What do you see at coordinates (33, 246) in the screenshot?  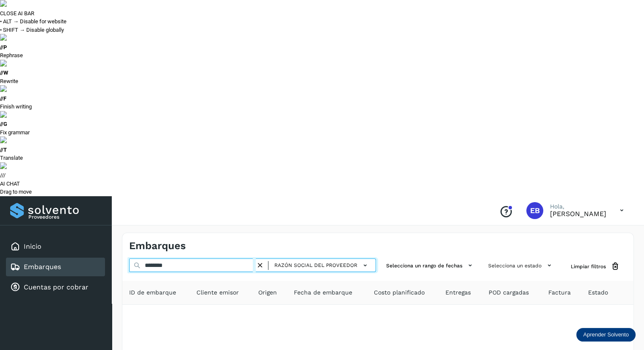 I see `a: Inicio` at bounding box center [33, 246].